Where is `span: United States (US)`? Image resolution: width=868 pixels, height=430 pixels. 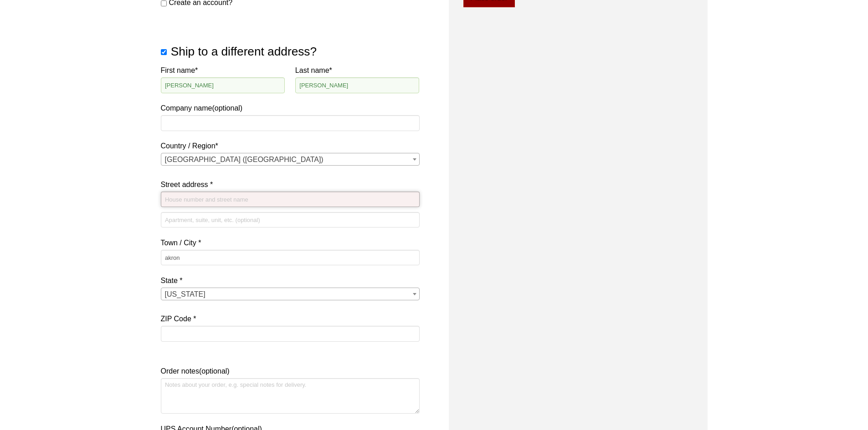 span: United States (US) is located at coordinates (290, 160).